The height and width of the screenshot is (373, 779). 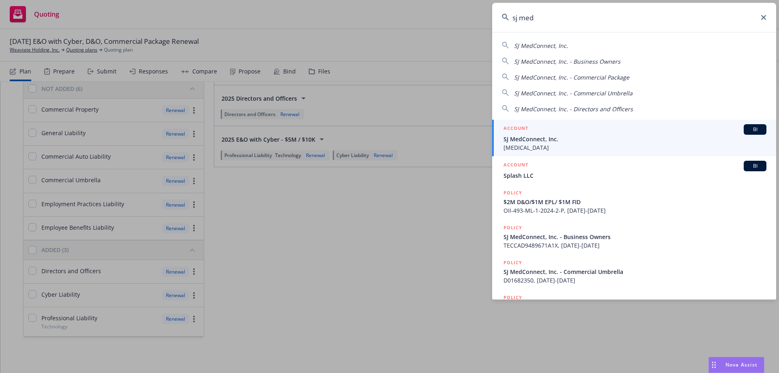 What do you see at coordinates (574, 109) in the screenshot?
I see `span: SJ MedConnect, Inc. - Directors and Officers` at bounding box center [574, 109].